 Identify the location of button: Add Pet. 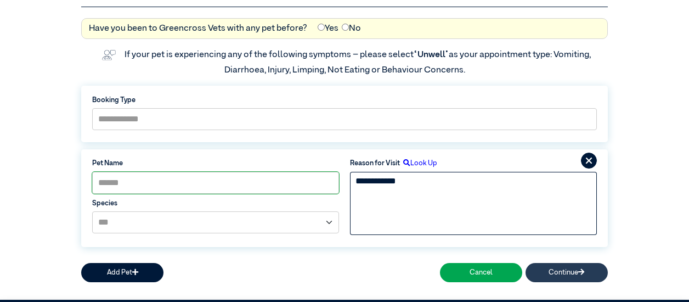
(122, 272).